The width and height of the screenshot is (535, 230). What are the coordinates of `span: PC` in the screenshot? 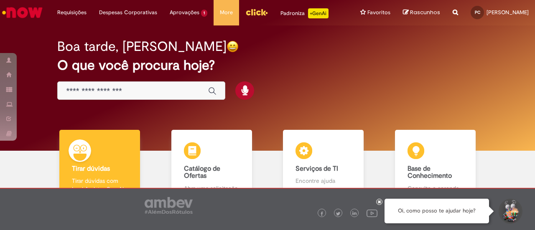 It's located at (478, 12).